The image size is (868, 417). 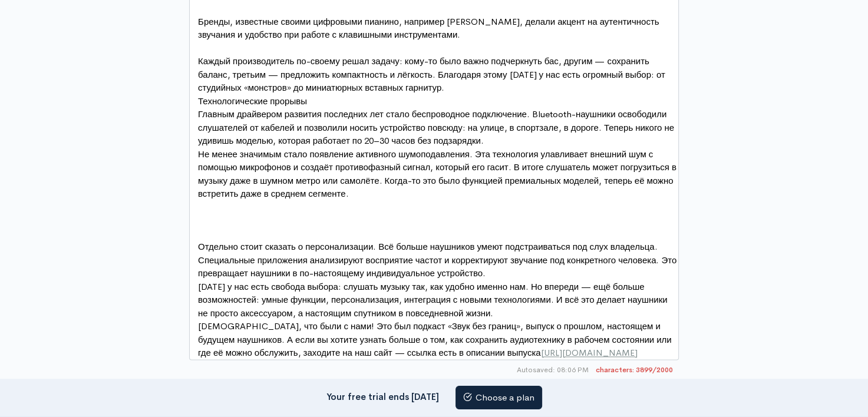 What do you see at coordinates (552, 370) in the screenshot?
I see `span: Autosaved: 08:06 PM` at bounding box center [552, 370].